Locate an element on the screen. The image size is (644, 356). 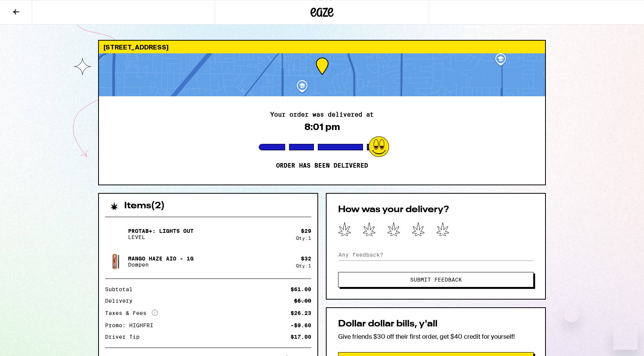
p: LEVEL is located at coordinates (160, 237).